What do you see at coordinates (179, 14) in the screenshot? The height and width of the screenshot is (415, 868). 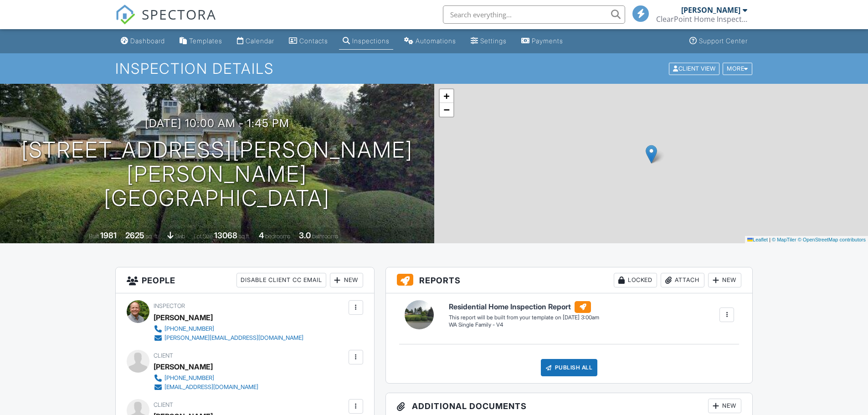 I see `span: SPECTORA` at bounding box center [179, 14].